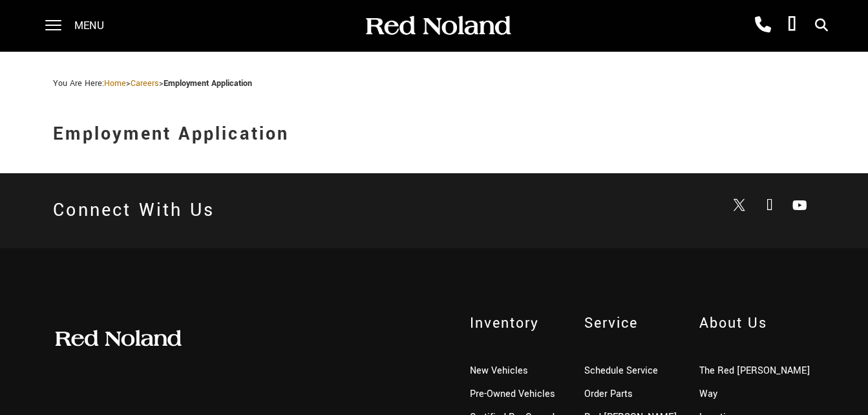 The height and width of the screenshot is (415, 868). Describe the element at coordinates (153, 83) in the screenshot. I see `span: You Are Here:` at that location.